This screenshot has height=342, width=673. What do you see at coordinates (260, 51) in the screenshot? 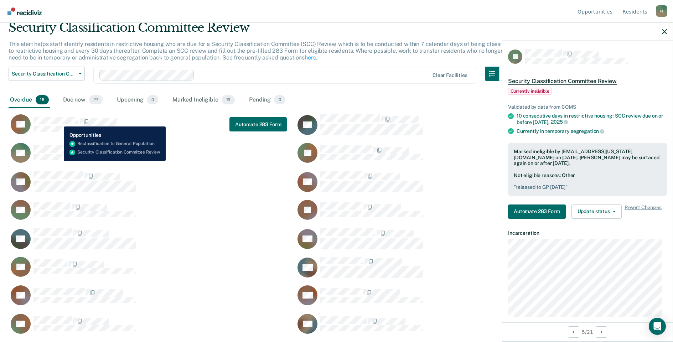
I see `p: This alert helps staff identify residents in restrictive housing who are due for a Security Class...` at bounding box center [260, 51].